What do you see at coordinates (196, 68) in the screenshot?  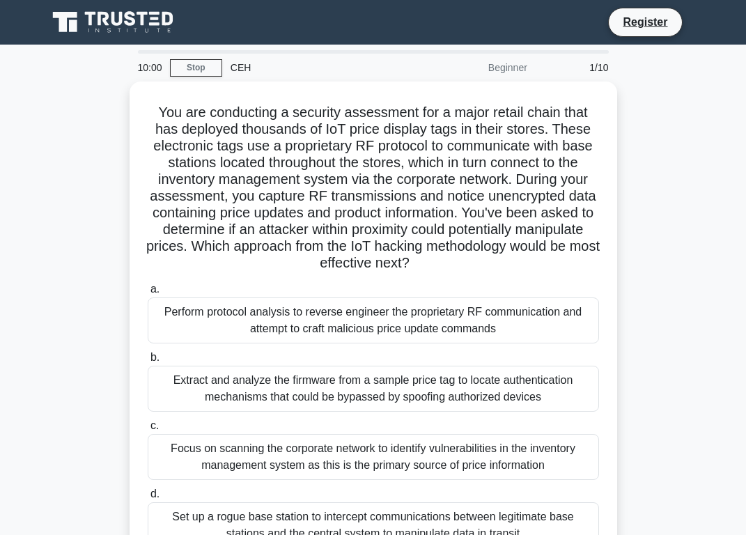 I see `a: Stop` at bounding box center [196, 68].